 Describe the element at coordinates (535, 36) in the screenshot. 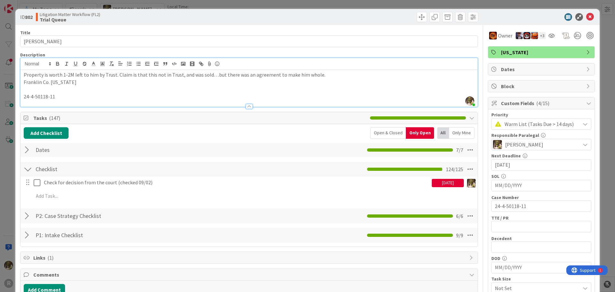

I see `img: KA` at that location.